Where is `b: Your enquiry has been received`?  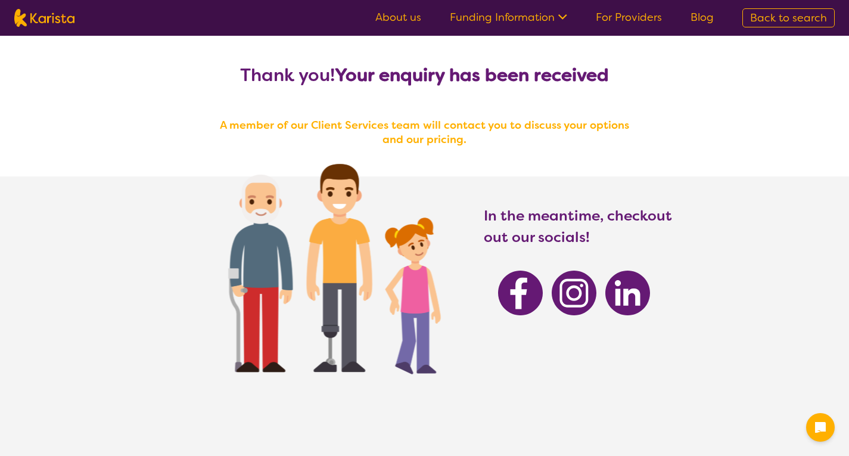
b: Your enquiry has been received is located at coordinates (472, 75).